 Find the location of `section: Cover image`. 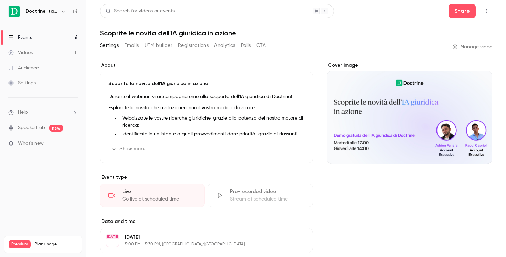

section: Cover image is located at coordinates (409, 113).